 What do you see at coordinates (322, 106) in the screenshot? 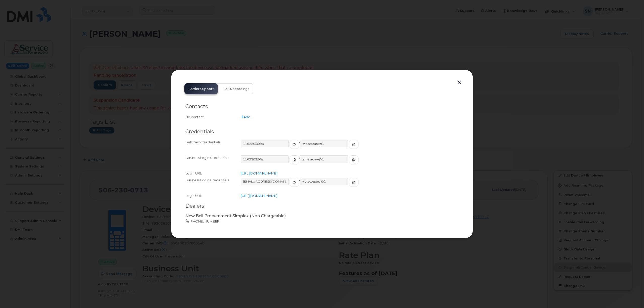
I see `h2: Contacts` at bounding box center [322, 106].